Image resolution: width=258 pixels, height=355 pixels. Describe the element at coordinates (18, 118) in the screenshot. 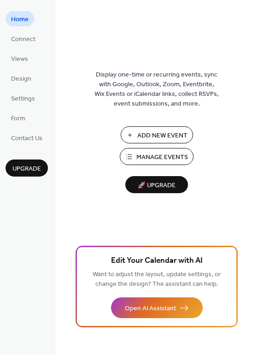

I see `a: Form` at that location.